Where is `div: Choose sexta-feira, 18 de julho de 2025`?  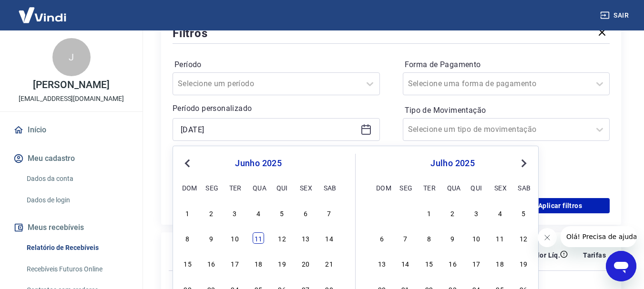 div: Choose sexta-feira, 18 de julho de 2025 is located at coordinates (500, 263).